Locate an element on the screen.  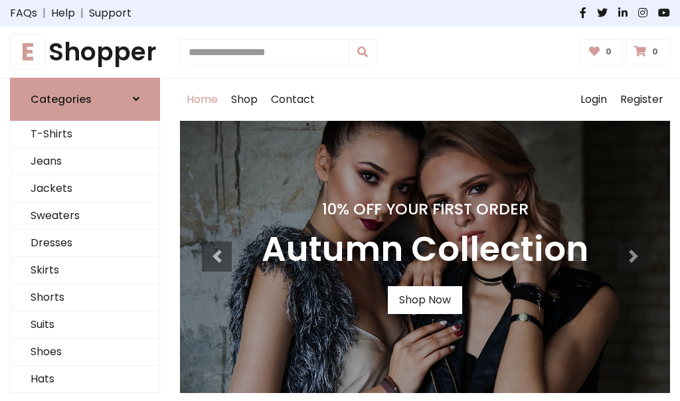
a: EShopper is located at coordinates (85, 52).